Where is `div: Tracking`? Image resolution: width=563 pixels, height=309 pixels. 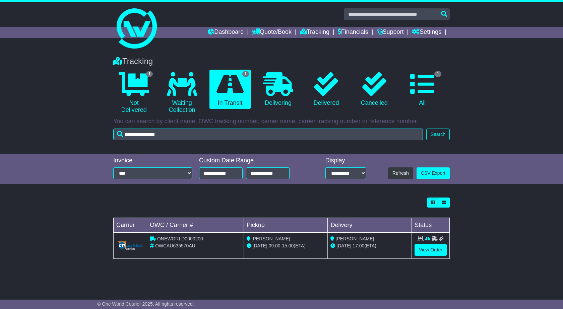 div: Tracking is located at coordinates (281, 61).